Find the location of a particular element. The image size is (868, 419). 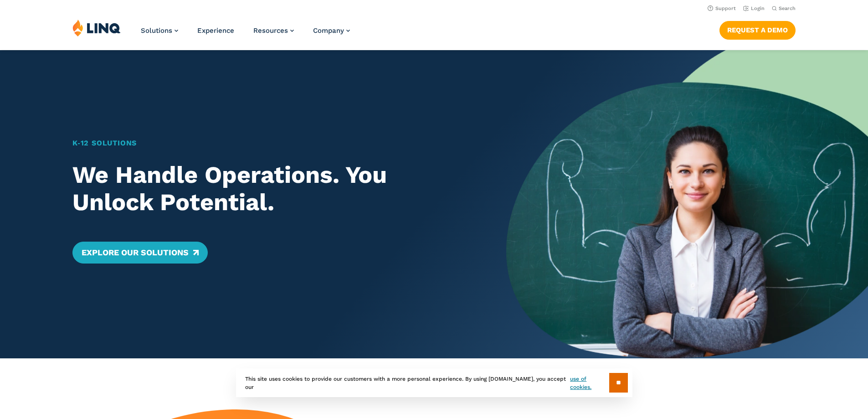

h1: K‑12 Solutions is located at coordinates (272, 143).